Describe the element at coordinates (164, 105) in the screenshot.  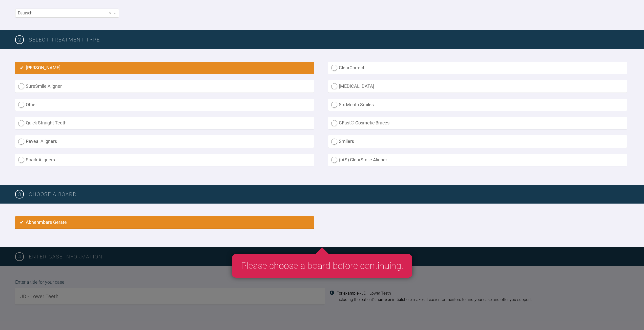
I see `label: Other` at that location.